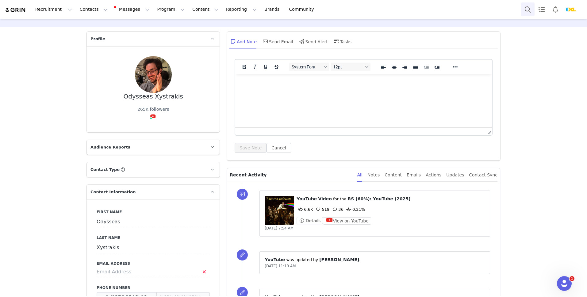 This screenshot has width=587, height=297. I want to click on div: Updates, so click(455, 175).